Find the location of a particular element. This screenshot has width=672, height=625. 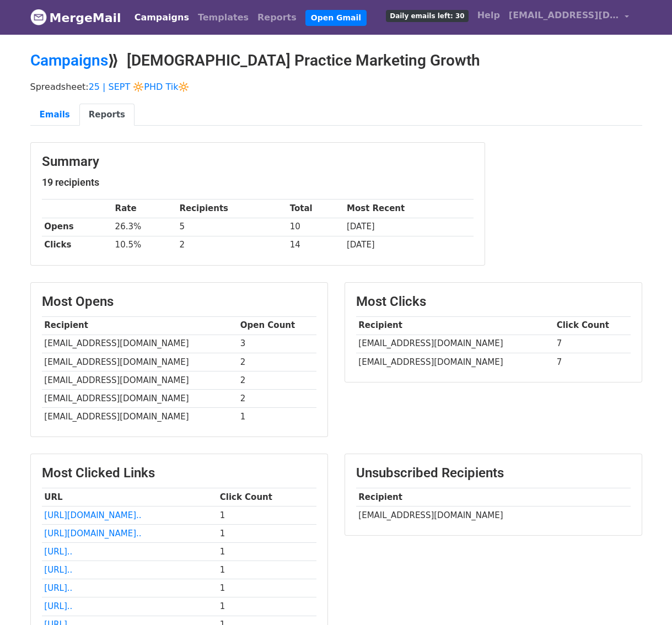

th: Most Recent is located at coordinates (408, 209).